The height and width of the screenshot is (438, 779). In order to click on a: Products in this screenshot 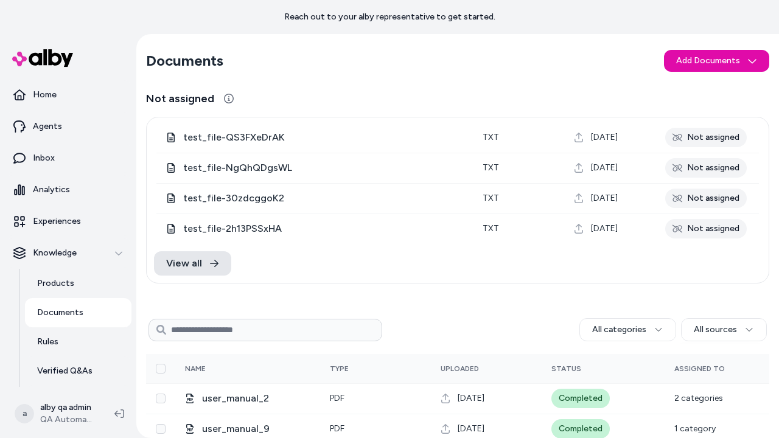, I will do `click(78, 284)`.